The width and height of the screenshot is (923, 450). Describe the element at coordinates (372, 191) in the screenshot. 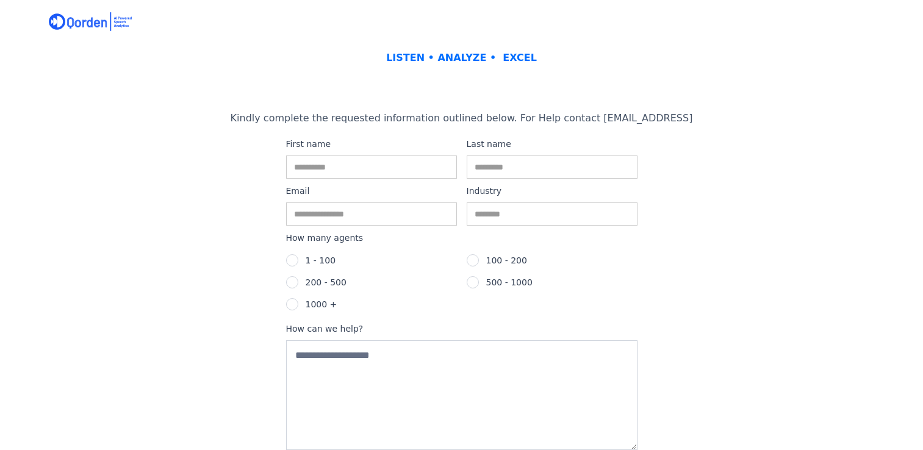

I see `label: Email` at that location.